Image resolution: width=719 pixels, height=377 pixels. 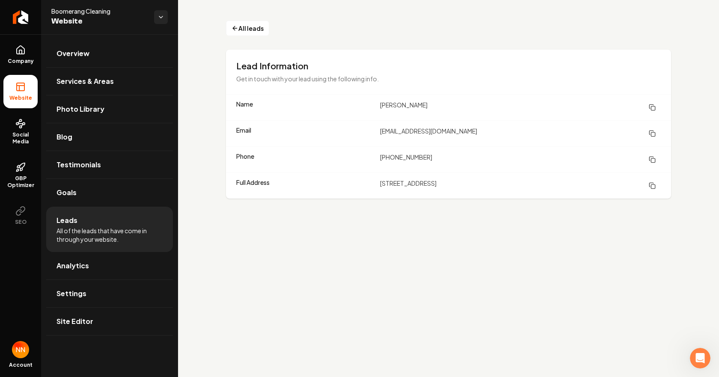 I want to click on a: Testimonials, so click(x=110, y=165).